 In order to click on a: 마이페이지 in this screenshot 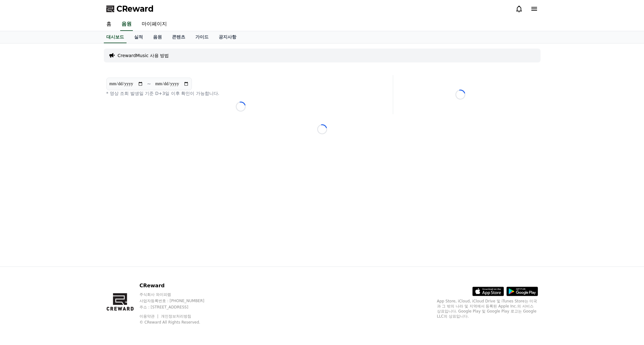, I will do `click(154, 24)`.